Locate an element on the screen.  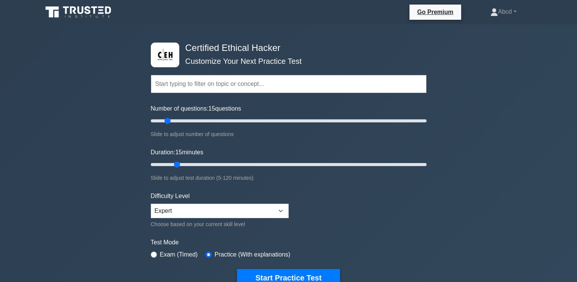
div: Slide to adjust number of questions is located at coordinates (289, 134).